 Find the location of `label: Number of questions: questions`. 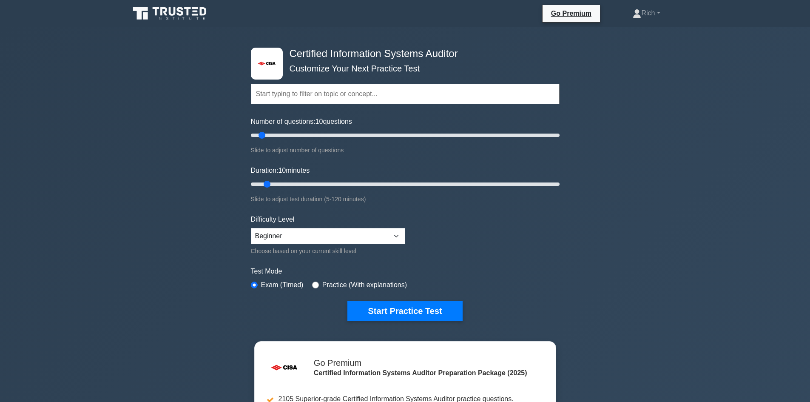

label: Number of questions: questions is located at coordinates (301, 122).